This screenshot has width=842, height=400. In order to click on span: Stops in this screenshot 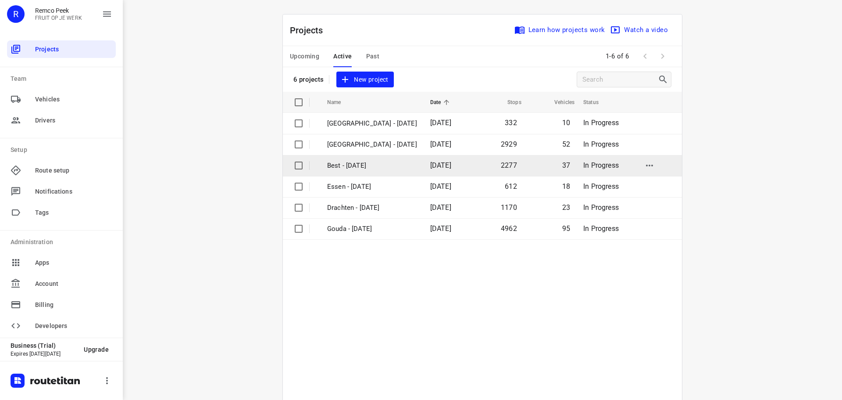, I will do `click(509, 102)`.